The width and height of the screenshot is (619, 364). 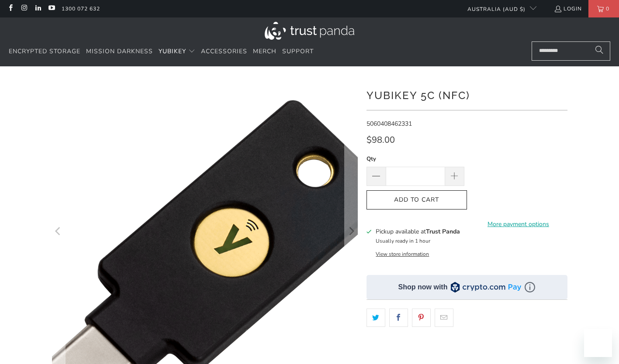 I want to click on span: Add to Cart, so click(x=417, y=200).